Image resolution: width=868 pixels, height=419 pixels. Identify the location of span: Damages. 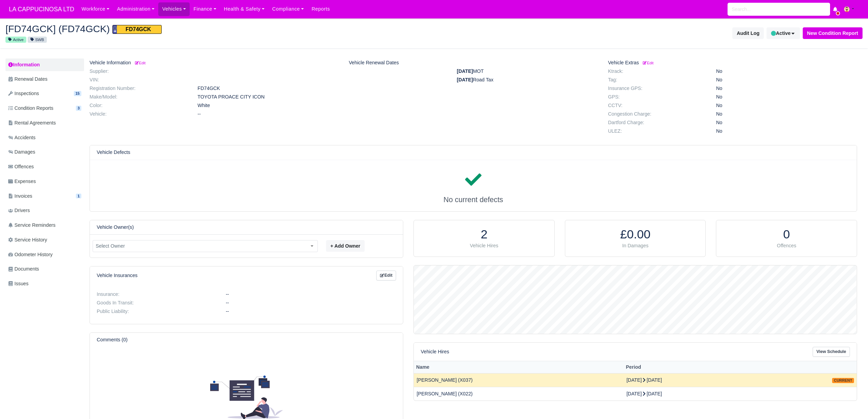
(22, 152).